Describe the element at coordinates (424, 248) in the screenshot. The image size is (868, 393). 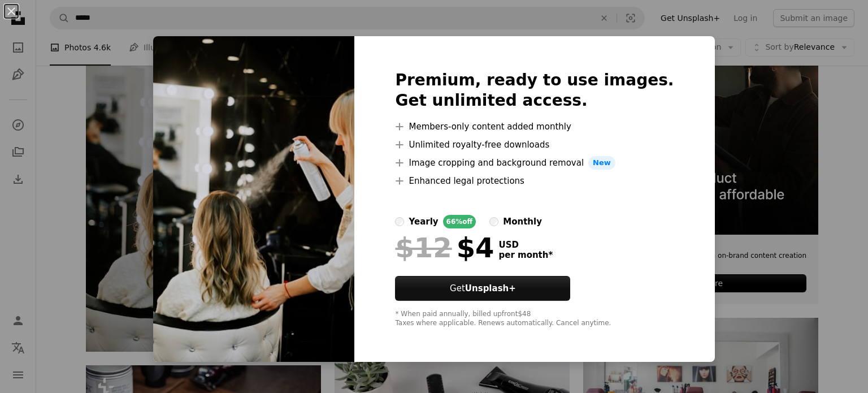
I see `span: $12` at that location.